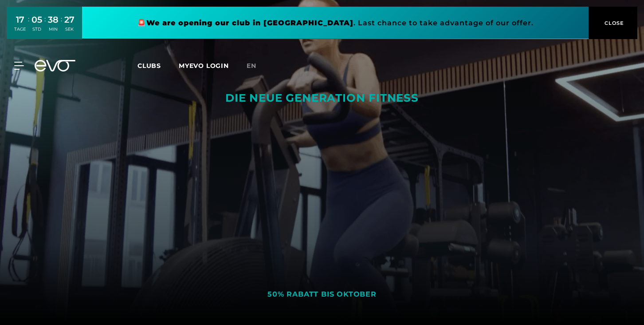  I want to click on div: Angenehme Trainingsatmosphäre, so click(462, 213).